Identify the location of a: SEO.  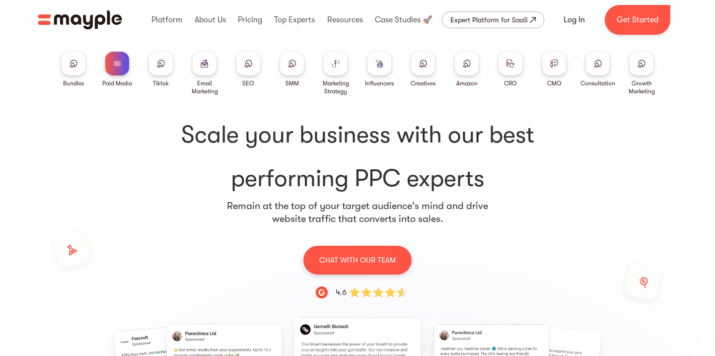
(248, 69).